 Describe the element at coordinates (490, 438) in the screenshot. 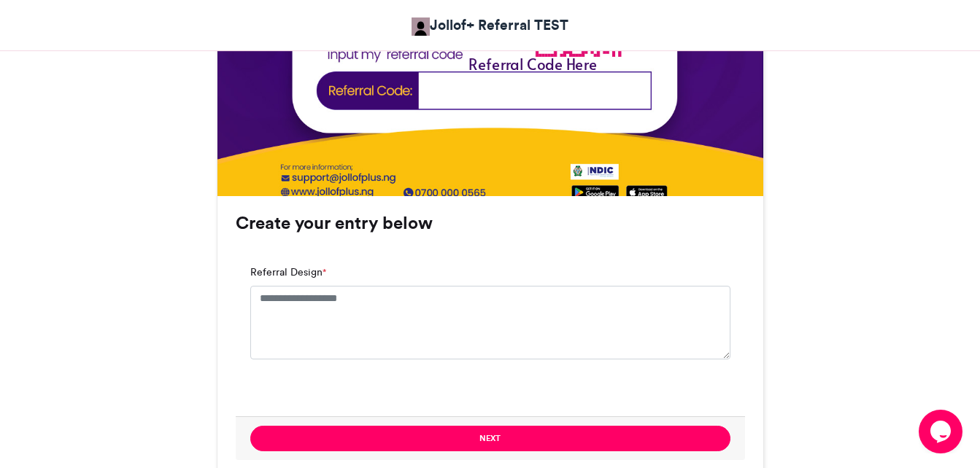

I see `button: Next` at that location.